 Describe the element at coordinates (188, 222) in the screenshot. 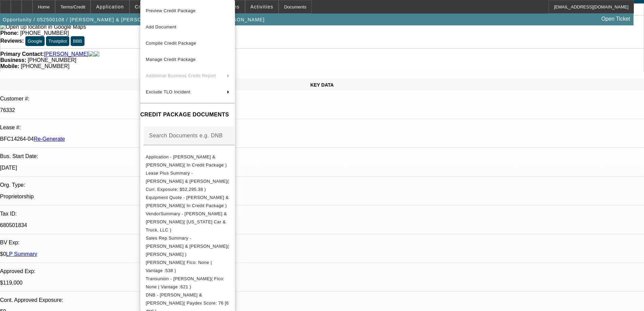

I see `button: VendorSummary - Christina & Alonso Rivera( Virginia Car & Truck, LLC )` at that location.